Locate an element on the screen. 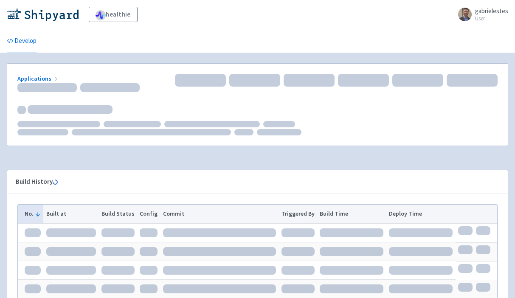 Image resolution: width=515 pixels, height=298 pixels. a: gabrielestes User is located at coordinates (481, 14).